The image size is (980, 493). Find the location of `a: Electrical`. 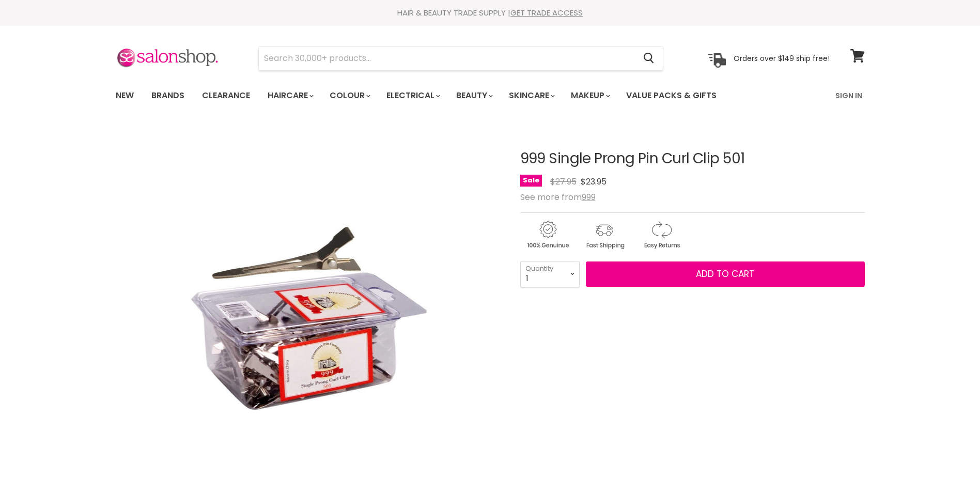

a: Electrical is located at coordinates (412, 95).